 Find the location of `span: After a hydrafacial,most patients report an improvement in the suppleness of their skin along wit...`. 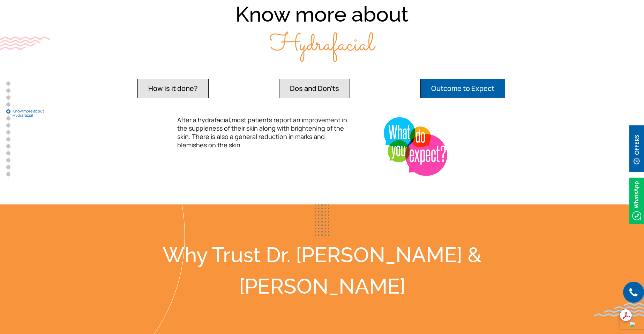

span: After a hydrafacial,most patients report an improvement in the suppleness of their skin along wit... is located at coordinates (262, 132).